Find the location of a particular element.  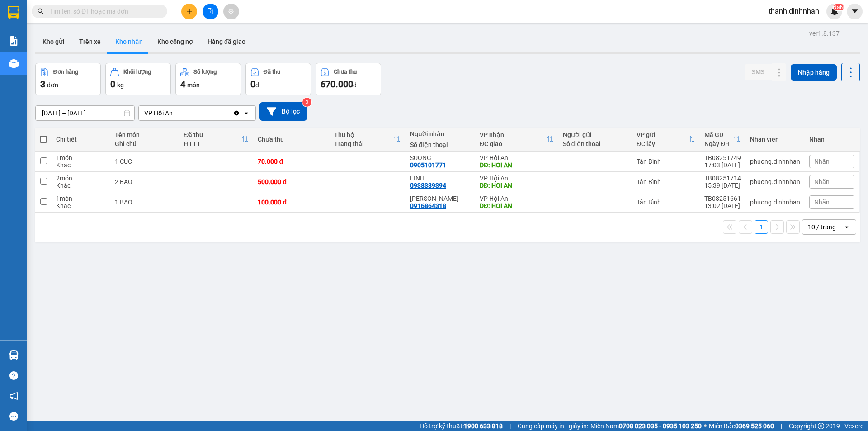

img: solution-icon is located at coordinates (14, 41).